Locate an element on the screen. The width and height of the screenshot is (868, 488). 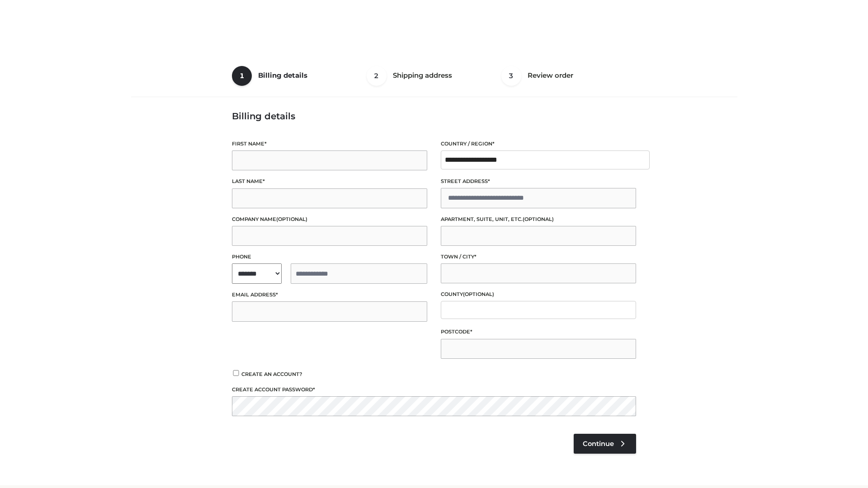
span: Billing details is located at coordinates (283, 75).